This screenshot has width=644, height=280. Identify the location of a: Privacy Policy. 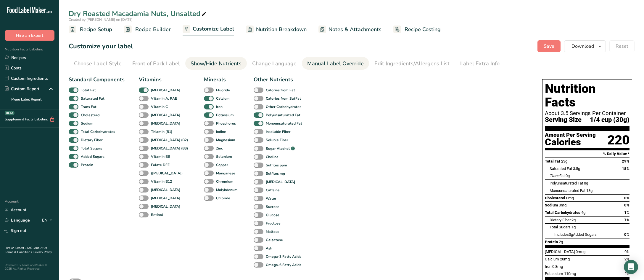
(43, 252).